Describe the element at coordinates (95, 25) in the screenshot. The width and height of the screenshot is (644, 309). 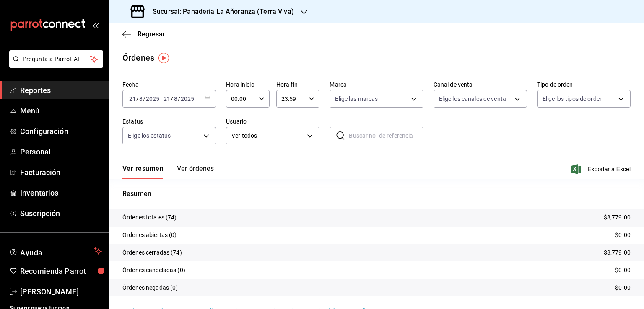
I see `button: open_drawer_menu` at that location.